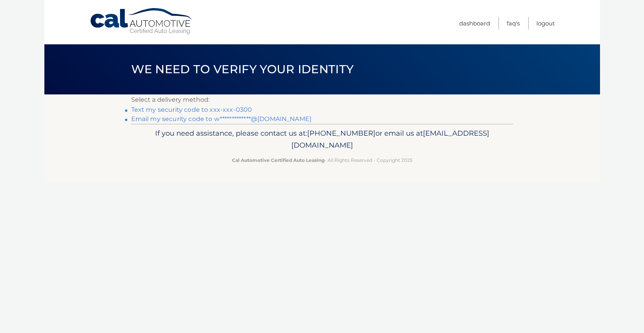 Image resolution: width=644 pixels, height=333 pixels. I want to click on p: Select a delivery method:, so click(322, 99).